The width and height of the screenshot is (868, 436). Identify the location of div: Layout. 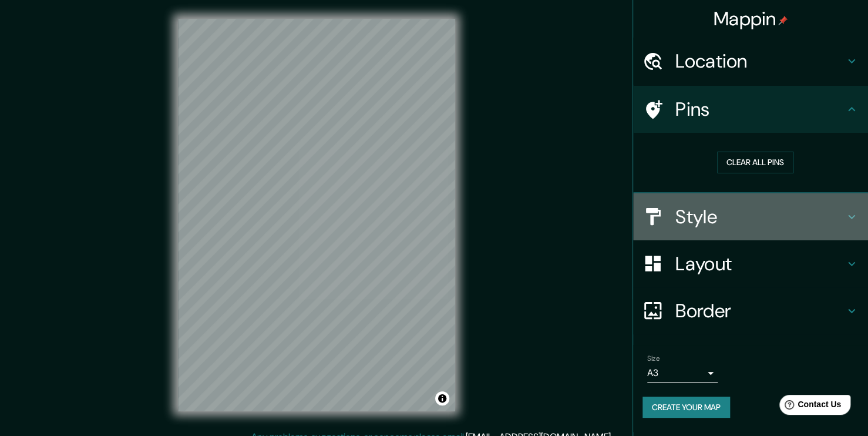
(750, 264).